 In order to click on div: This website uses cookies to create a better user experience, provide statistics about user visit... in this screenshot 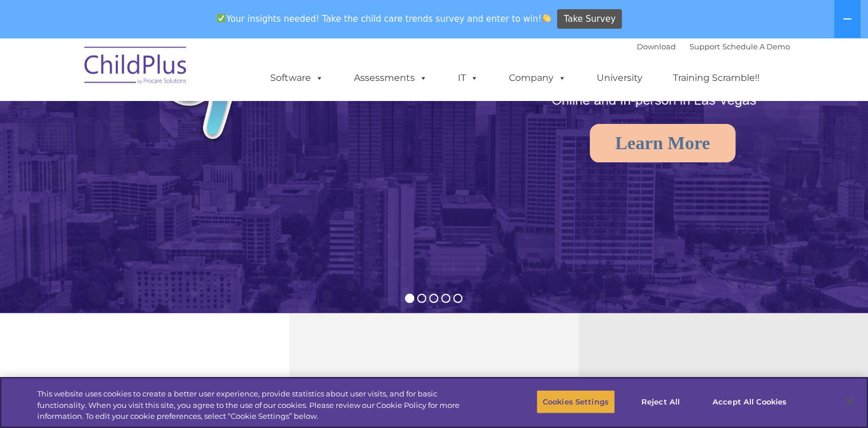, I will do `click(257, 405)`.